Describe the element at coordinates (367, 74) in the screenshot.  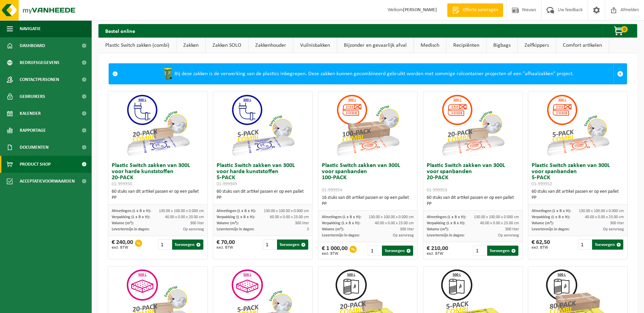
I see `div: Bij deze zakken is de verwerking van de plastics inbegrepen. Deze zakken kunnen gecombineerd gebr...` at that location.